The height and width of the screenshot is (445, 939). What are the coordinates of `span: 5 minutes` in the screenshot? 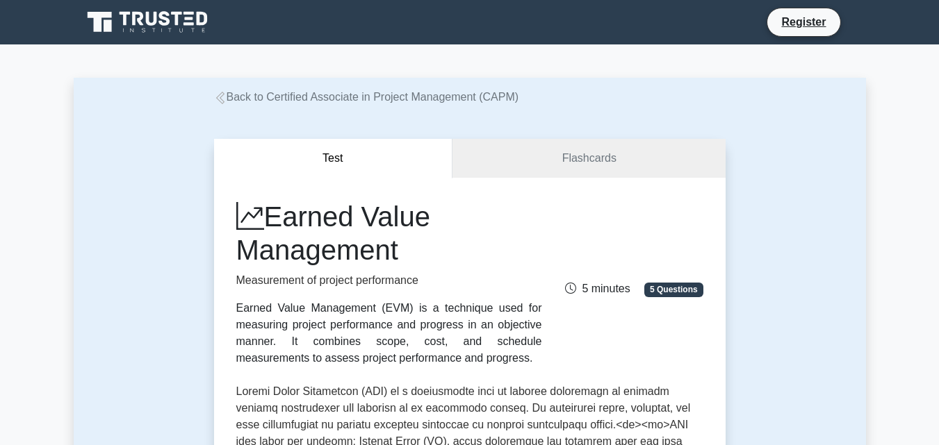 It's located at (597, 288).